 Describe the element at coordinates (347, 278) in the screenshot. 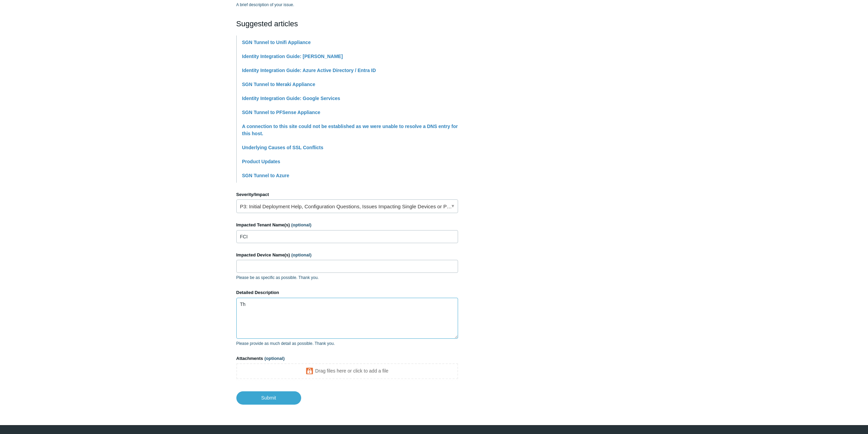

I see `p: Please be as specific as possible. Thank you.` at that location.